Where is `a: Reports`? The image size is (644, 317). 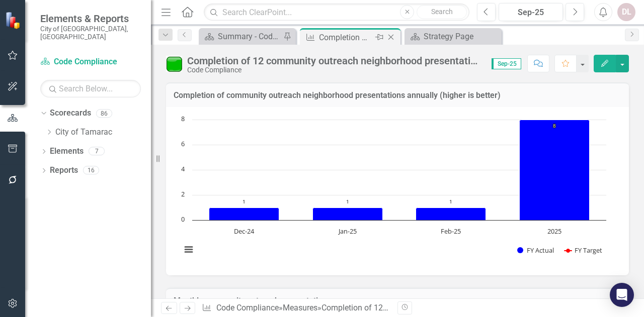
a: Reports is located at coordinates (64, 171).